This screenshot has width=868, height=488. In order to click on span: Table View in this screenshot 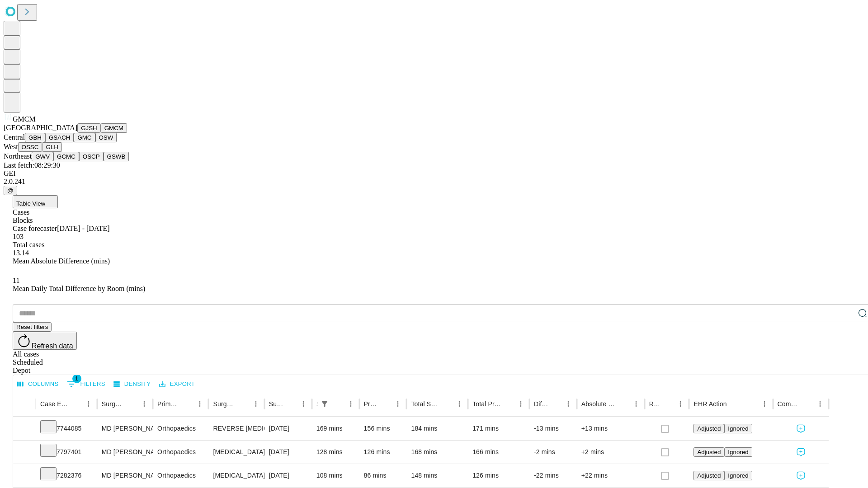, I will do `click(31, 203)`.